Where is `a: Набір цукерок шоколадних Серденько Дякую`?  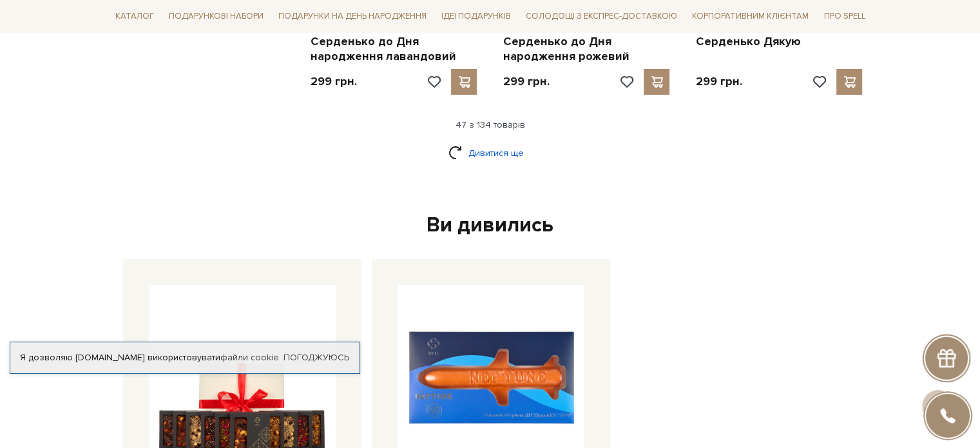
a: Набір цукерок шоколадних Серденько Дякую is located at coordinates (778, 34).